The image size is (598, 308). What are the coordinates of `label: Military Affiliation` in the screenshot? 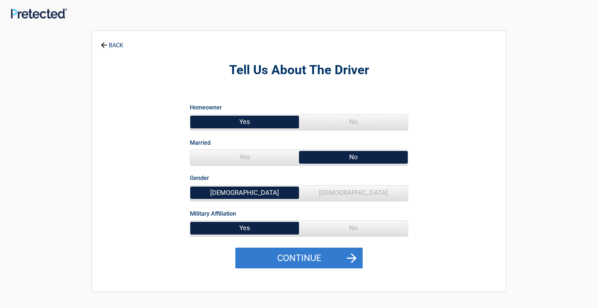 It's located at (213, 214).